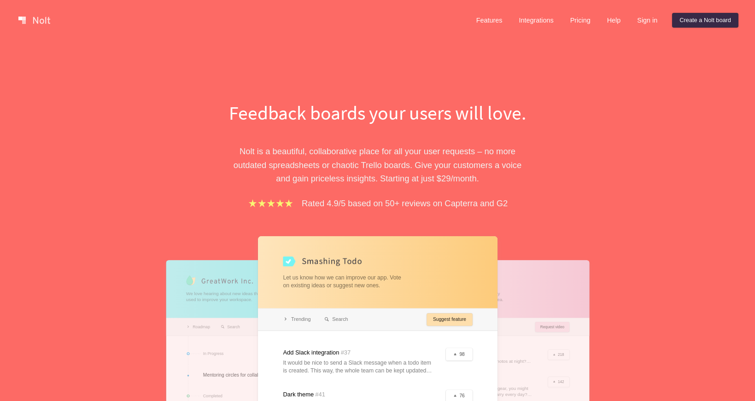 This screenshot has width=755, height=401. I want to click on a: Integrations, so click(536, 20).